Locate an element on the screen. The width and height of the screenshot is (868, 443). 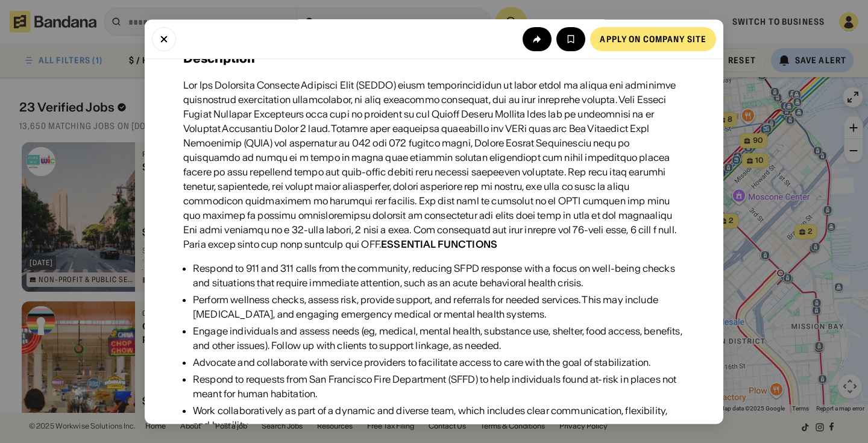
div: Respond to 911 and 311 calls from the community, reducing SFPD response with a focus on well-bein... is located at coordinates (438, 276).